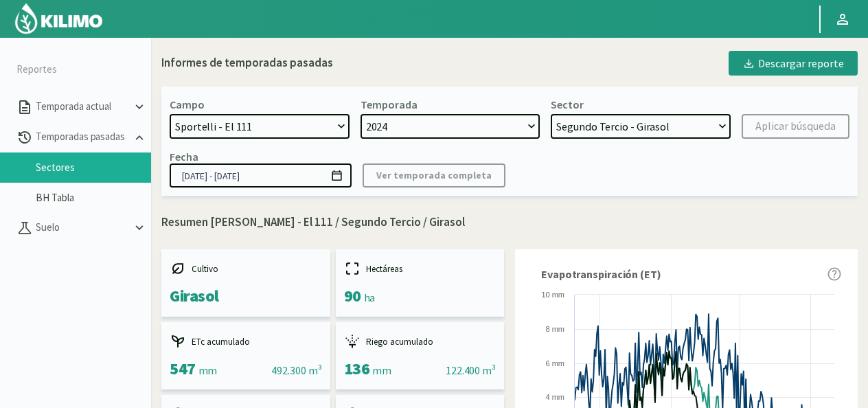 Image resolution: width=868 pixels, height=408 pixels. What do you see at coordinates (793, 63) in the screenshot?
I see `div: Descargar reporte` at bounding box center [793, 63].